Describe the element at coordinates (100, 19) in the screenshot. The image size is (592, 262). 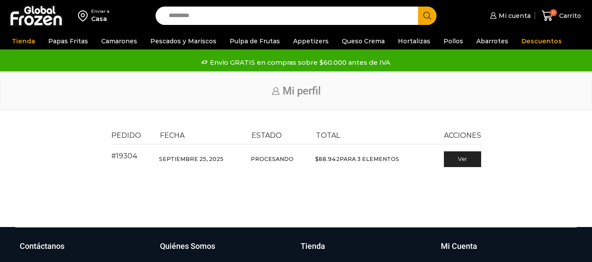
I see `div: Casa` at that location.